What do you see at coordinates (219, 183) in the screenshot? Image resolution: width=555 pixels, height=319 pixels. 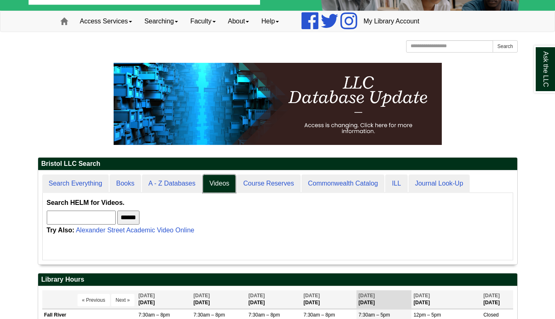 I see `a: Videos` at bounding box center [219, 183].